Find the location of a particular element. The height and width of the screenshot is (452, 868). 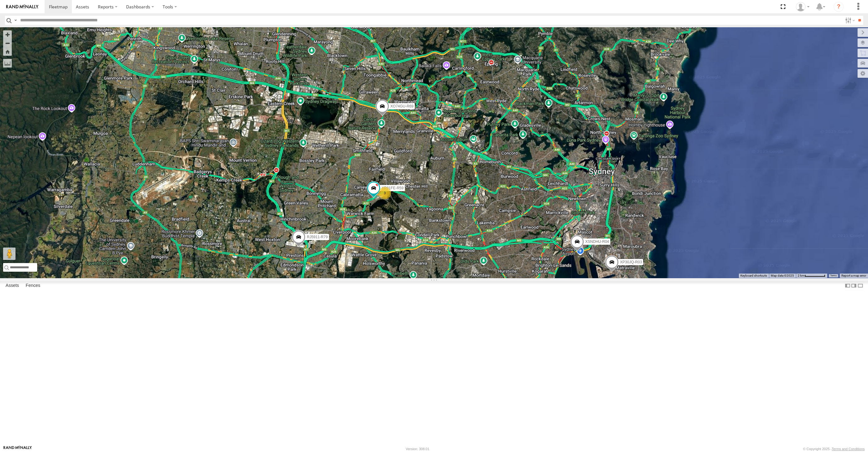

button: Map Scale: 2 km per 63 pixels is located at coordinates (811, 276).